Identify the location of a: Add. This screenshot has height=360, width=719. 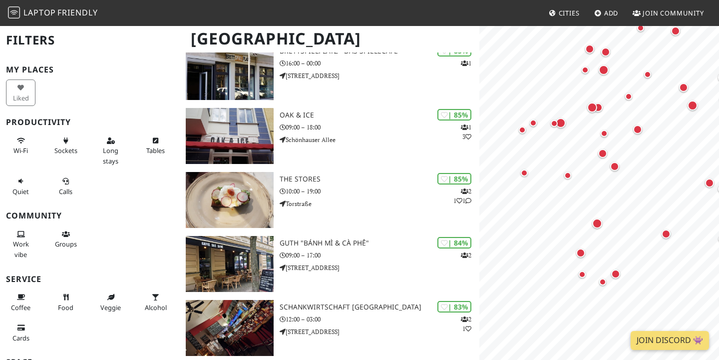
(606, 13).